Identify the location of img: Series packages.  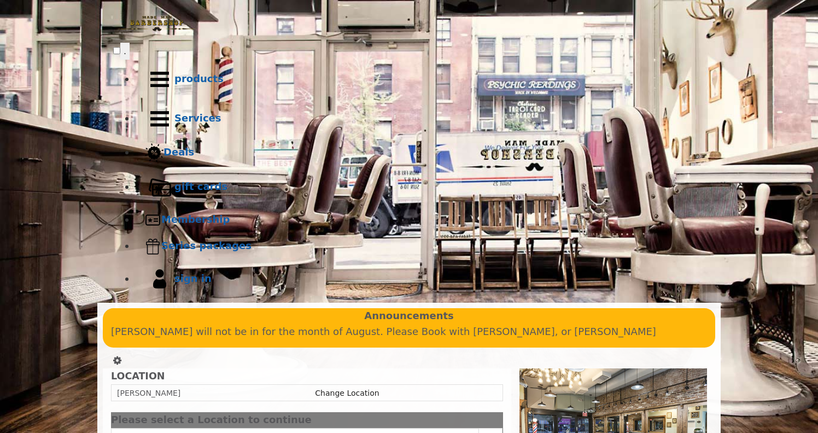
(153, 246).